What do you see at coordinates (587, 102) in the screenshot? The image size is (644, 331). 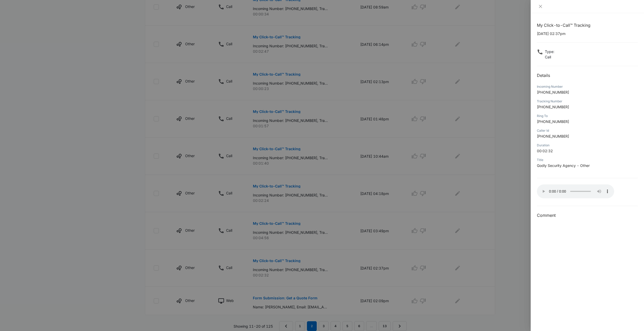 I see `div: Tracking Number` at bounding box center [587, 102].